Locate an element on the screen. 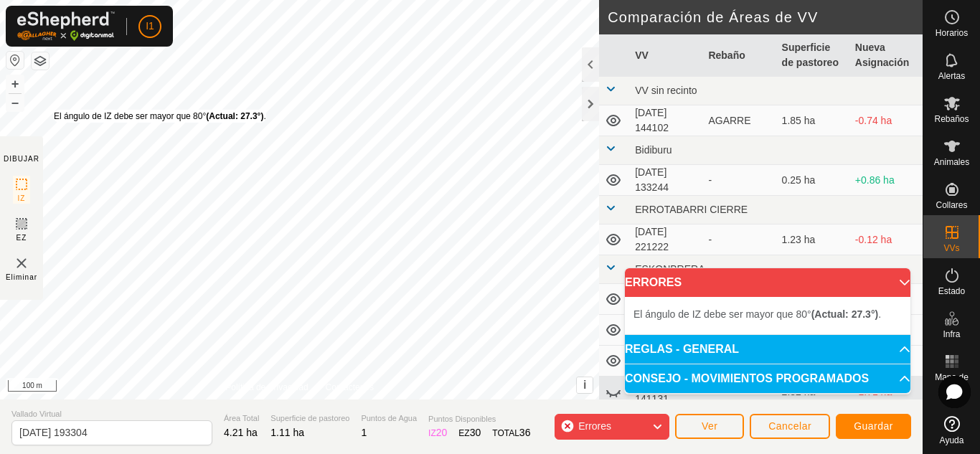  span: 36 is located at coordinates (525, 433).